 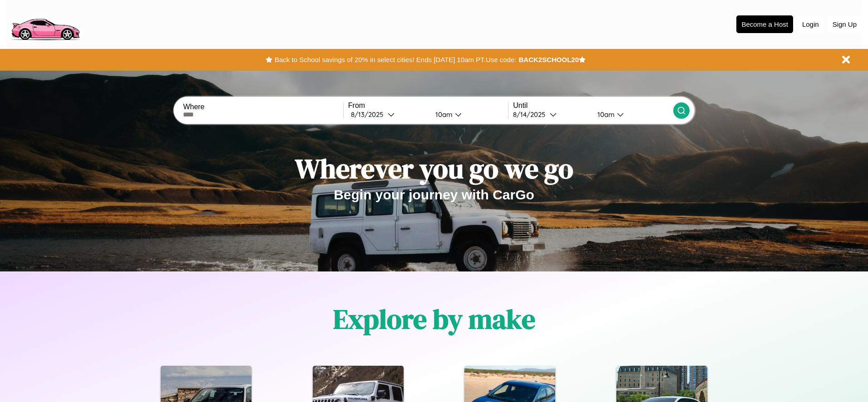 I want to click on div: 8 / 13 / 2025, so click(x=369, y=114).